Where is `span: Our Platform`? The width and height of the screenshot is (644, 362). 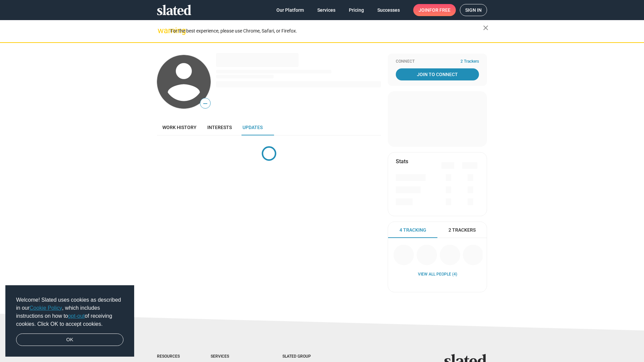
span: Our Platform is located at coordinates (290, 10).